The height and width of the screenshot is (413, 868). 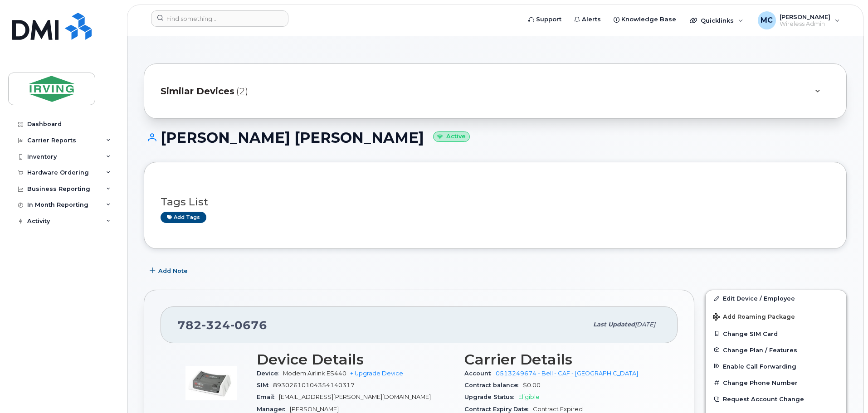 What do you see at coordinates (216, 325) in the screenshot?
I see `span: 324` at bounding box center [216, 325].